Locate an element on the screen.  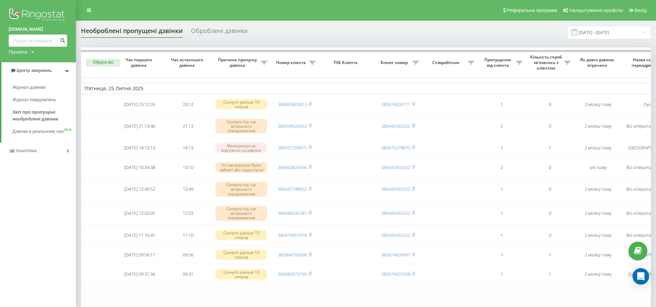
div: Необроблені пропущені дзвінки is located at coordinates (132, 32).